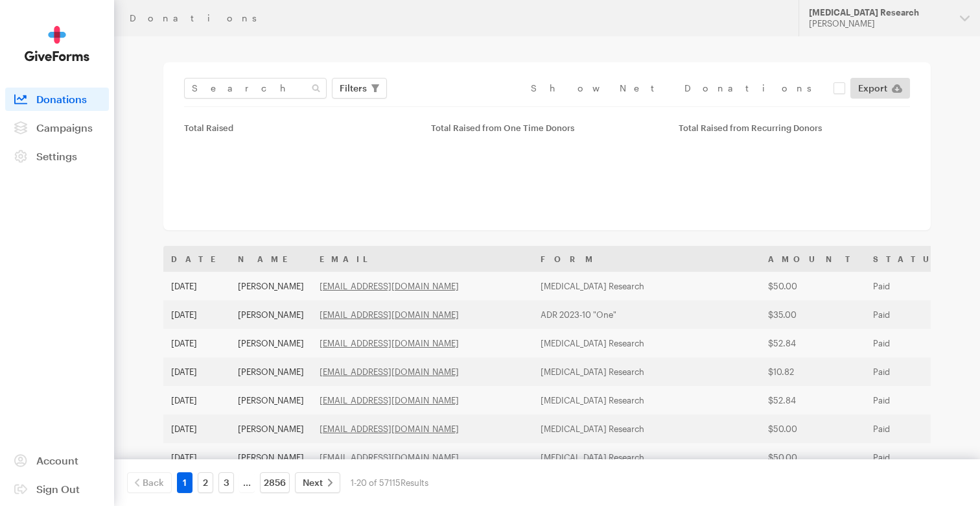 The image size is (980, 506). What do you see at coordinates (196, 259) in the screenshot?
I see `th: Date` at bounding box center [196, 259].